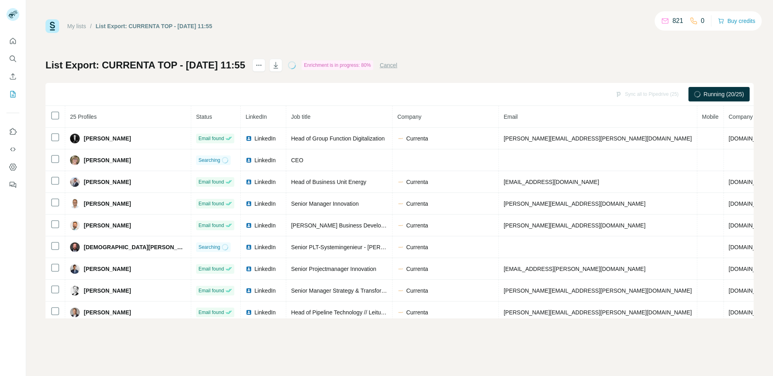 The image size is (773, 376). What do you see at coordinates (325, 204) in the screenshot?
I see `span: Senior Manager Innovation` at bounding box center [325, 204].